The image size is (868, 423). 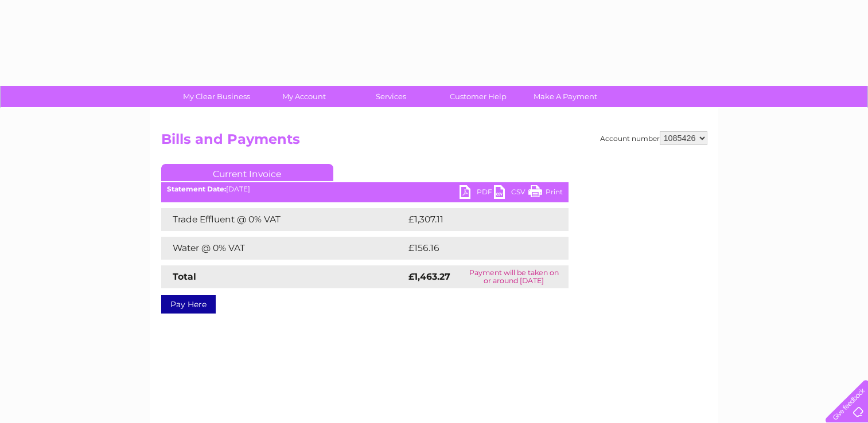 What do you see at coordinates (478, 96) in the screenshot?
I see `a: Customer Help` at bounding box center [478, 96].